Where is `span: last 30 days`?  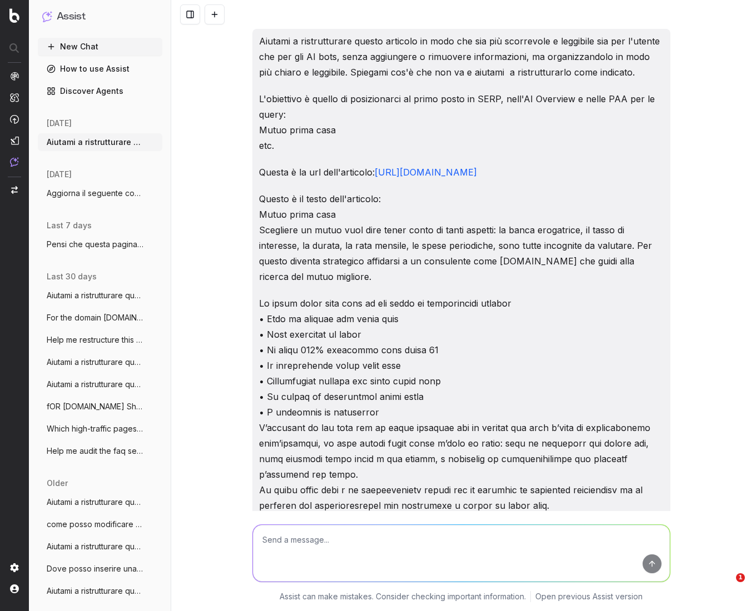
span: last 30 days is located at coordinates (72, 277).